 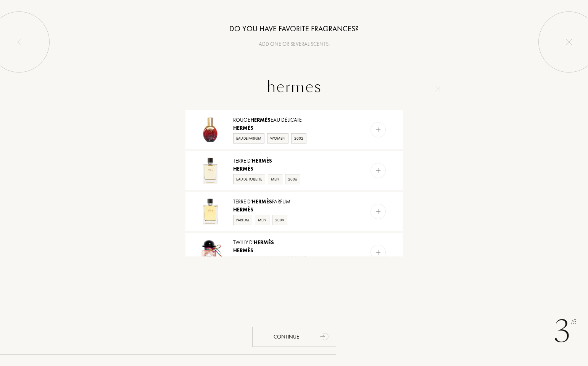 I want to click on img: Twilly d'Hermès, so click(x=210, y=252).